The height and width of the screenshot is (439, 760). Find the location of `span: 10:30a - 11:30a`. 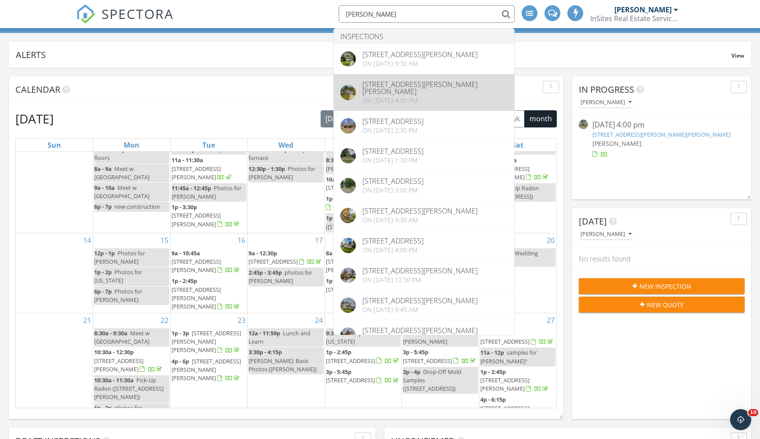

span: 10:30a - 11:30a is located at coordinates (114, 381).